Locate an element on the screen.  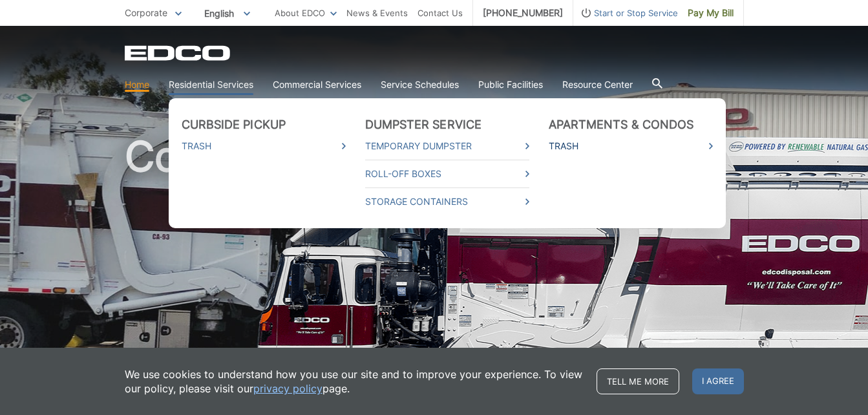
a: Curbside Pickup is located at coordinates (234, 125).